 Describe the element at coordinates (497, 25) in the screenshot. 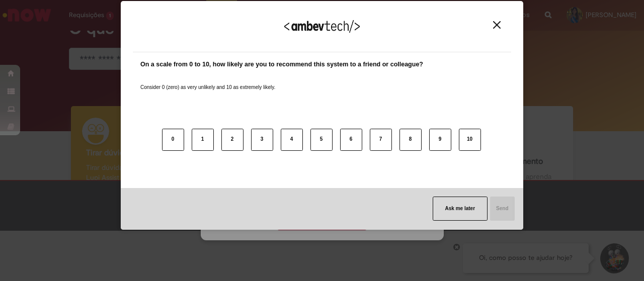

I see `button: Close` at that location.